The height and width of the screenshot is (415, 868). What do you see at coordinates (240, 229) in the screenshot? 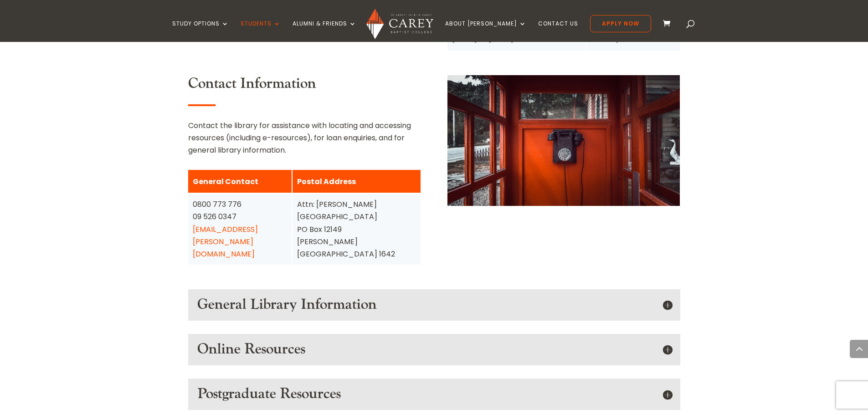
I see `div: 0800 773 776 09 526 0347` at bounding box center [240, 229].